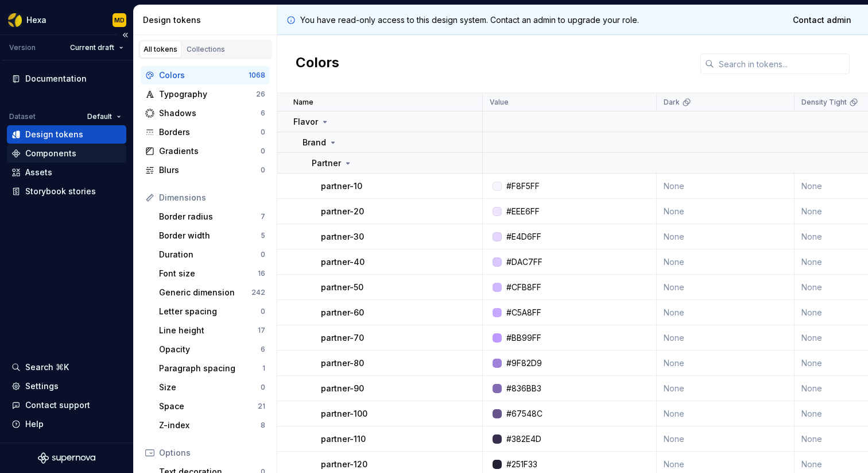 The image size is (868, 473). Describe the element at coordinates (342, 236) in the screenshot. I see `p: partner-30` at that location.